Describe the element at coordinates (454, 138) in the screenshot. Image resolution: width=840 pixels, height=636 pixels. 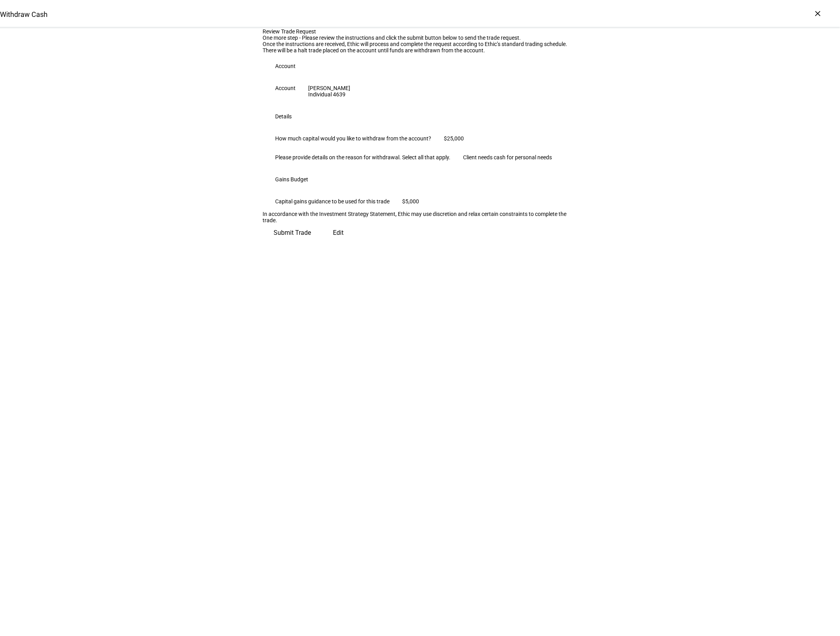
I see `div: $25,000` at that location.